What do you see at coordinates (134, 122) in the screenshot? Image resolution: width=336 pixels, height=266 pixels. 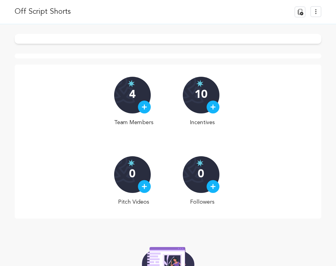 I see `p: Team Members` at bounding box center [134, 122].